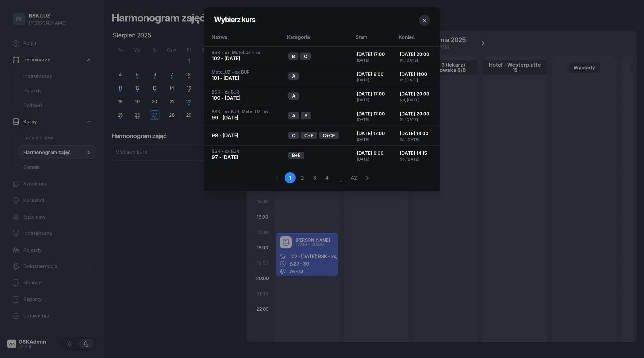 This screenshot has width=644, height=358. Describe the element at coordinates (309, 135) in the screenshot. I see `div: C+E` at that location.